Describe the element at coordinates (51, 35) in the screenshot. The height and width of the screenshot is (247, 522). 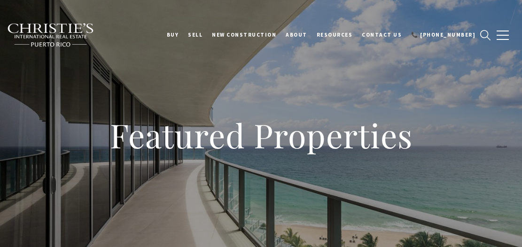
I see `img: Christie's International Real Estate black text logo` at that location.